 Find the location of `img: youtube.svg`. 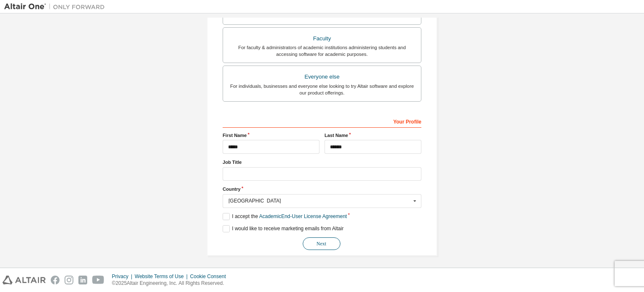

img: youtube.svg is located at coordinates (98, 280).